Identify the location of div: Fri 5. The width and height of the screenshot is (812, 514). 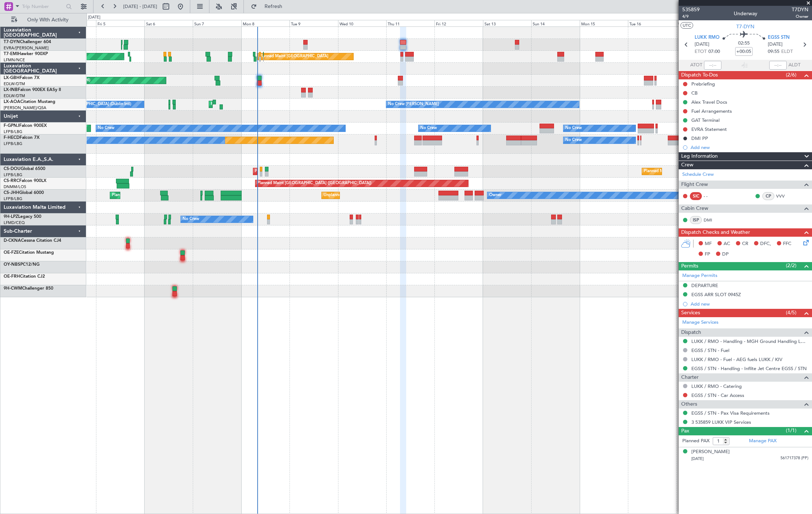
(120, 23).